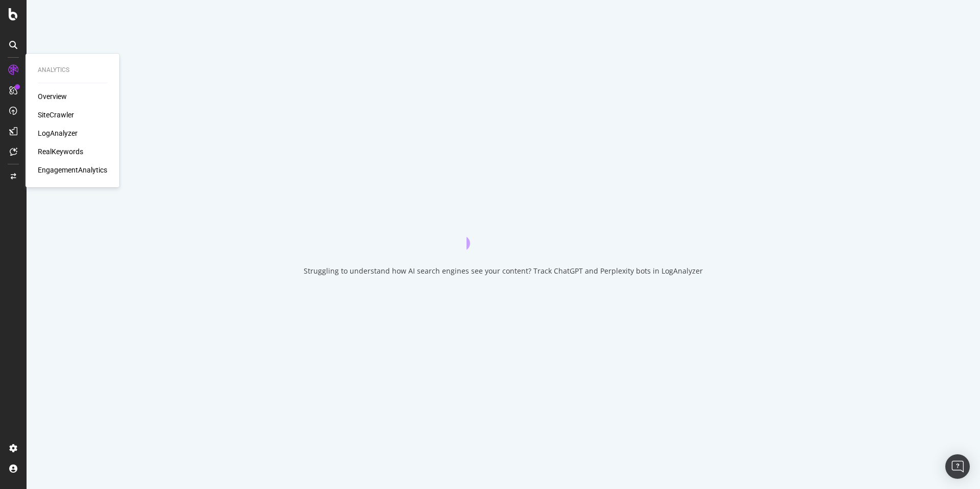 Image resolution: width=980 pixels, height=489 pixels. Describe the element at coordinates (503, 271) in the screenshot. I see `div: Struggling to understand how AI search engines see your content? Track ChatGPT and Perplexity bot...` at that location.